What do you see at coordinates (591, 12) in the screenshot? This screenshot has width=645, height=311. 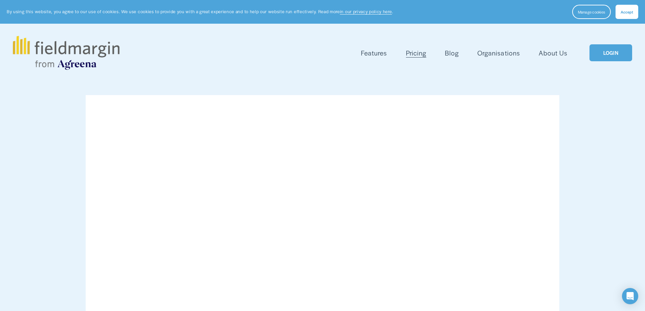 I see `button: Manage cookies` at bounding box center [591, 12].